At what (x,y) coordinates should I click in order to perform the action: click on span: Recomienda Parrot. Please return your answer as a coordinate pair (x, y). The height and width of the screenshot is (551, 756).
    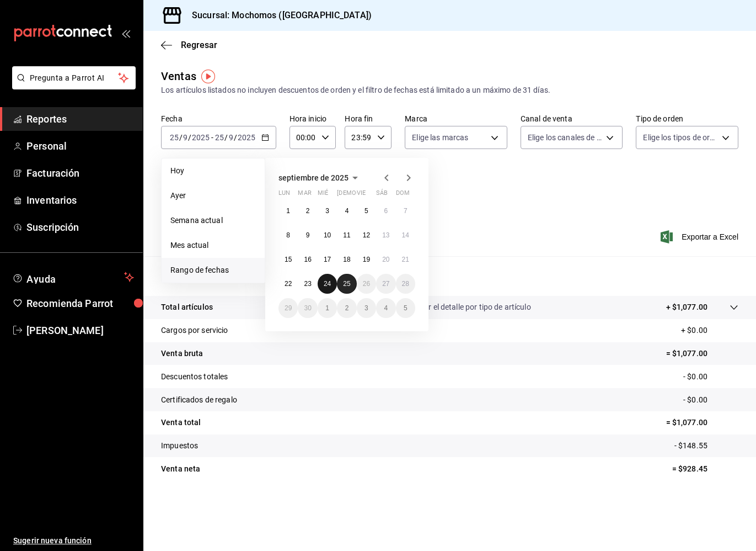
    Looking at the image, I should click on (80, 303).